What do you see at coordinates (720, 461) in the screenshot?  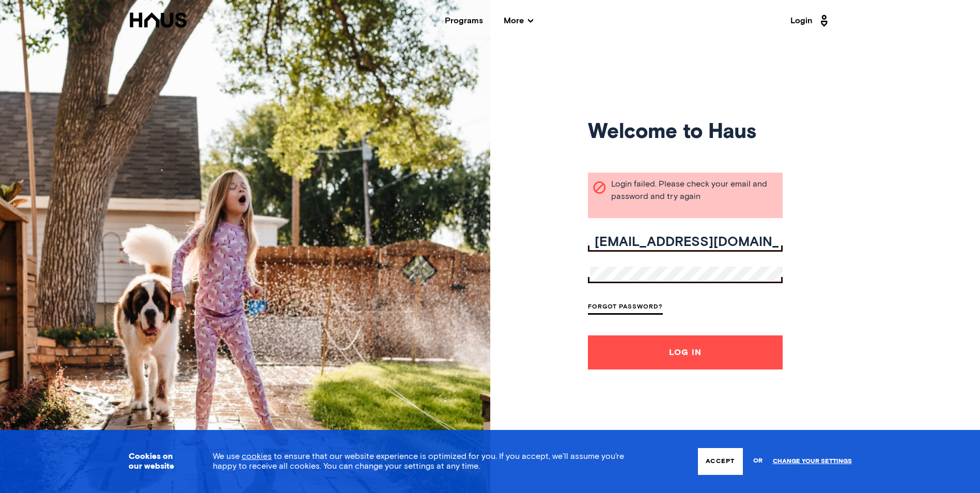 I see `button: Accept` at bounding box center [720, 461].